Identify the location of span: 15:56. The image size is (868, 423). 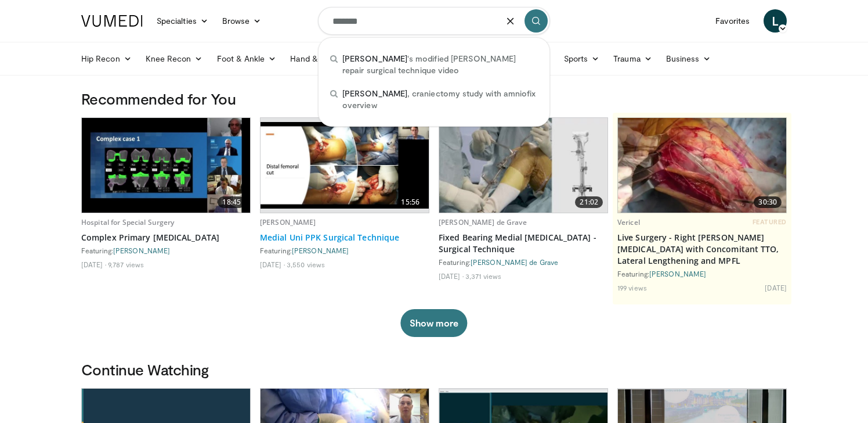
(410, 202).